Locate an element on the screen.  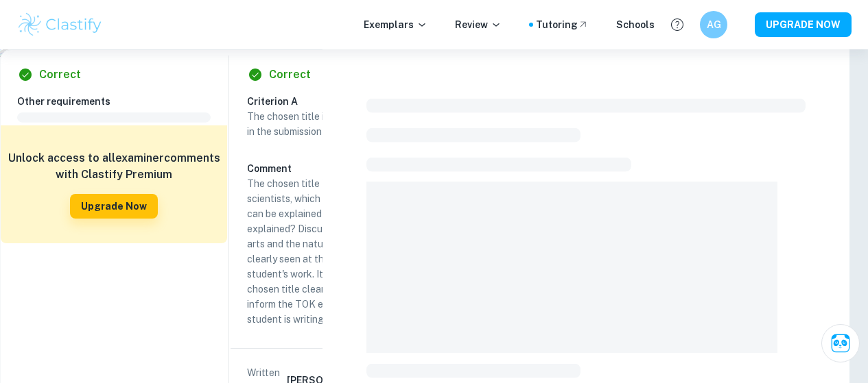
div: Tutoring is located at coordinates (562, 25).